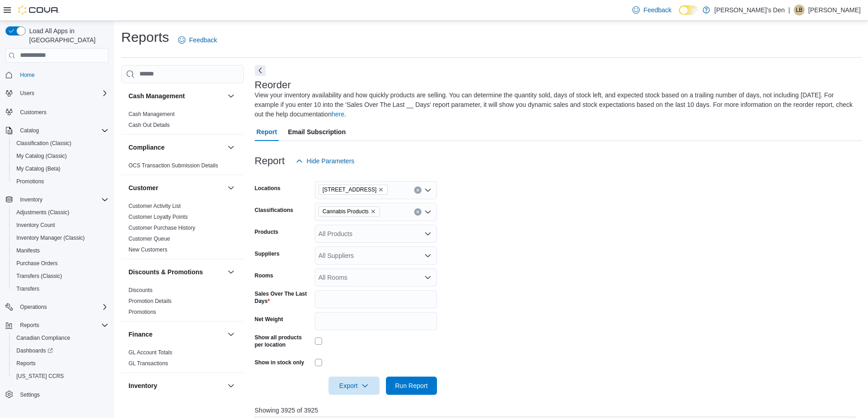 The image size is (868, 418). Describe the element at coordinates (143, 386) in the screenshot. I see `h3: Inventory` at that location.